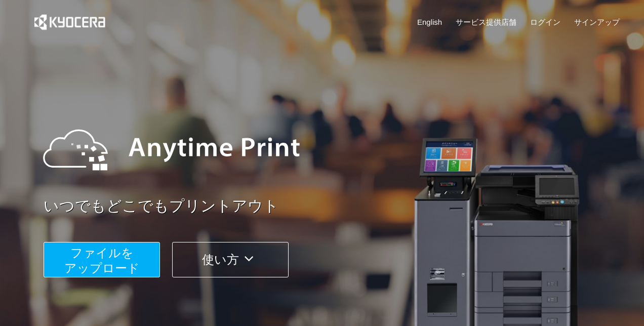 Image resolution: width=644 pixels, height=326 pixels. I want to click on a: サインアップ, so click(596, 22).